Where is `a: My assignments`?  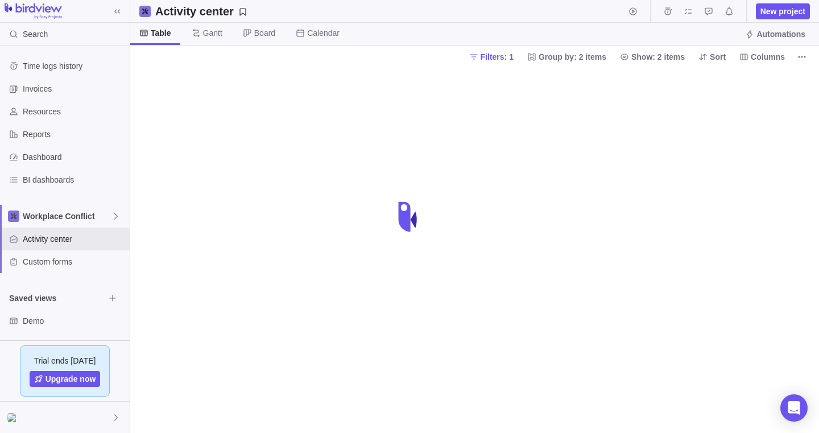 a: My assignments is located at coordinates (688, 13).